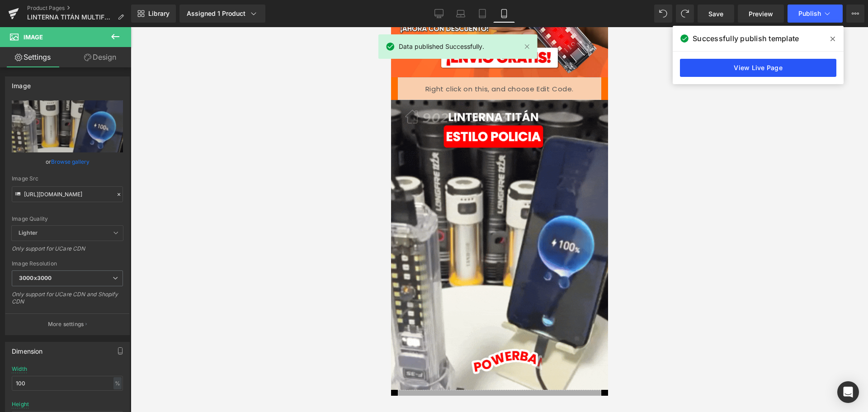  Describe the element at coordinates (761, 14) in the screenshot. I see `span: Preview` at that location.